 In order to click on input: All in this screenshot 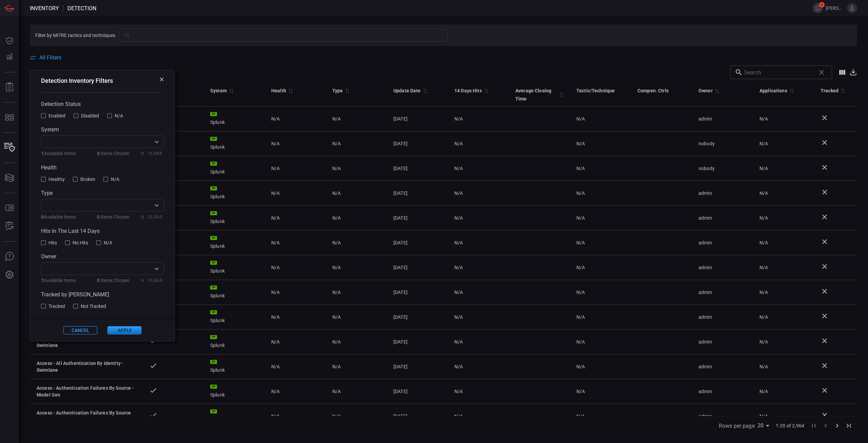, I will do `click(278, 35)`.